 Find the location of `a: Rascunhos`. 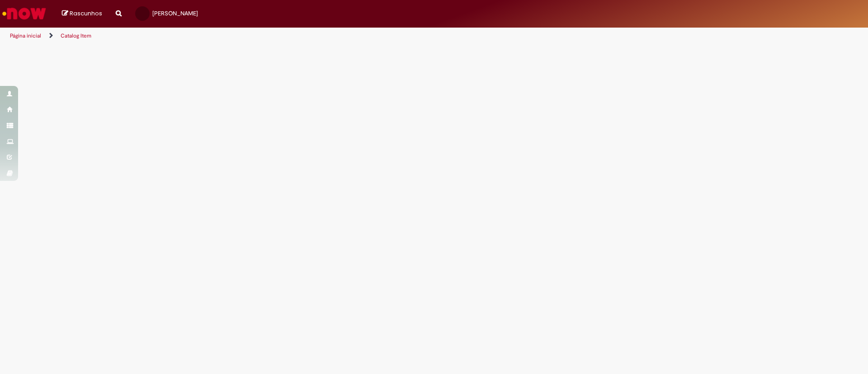

a: Rascunhos is located at coordinates (82, 14).